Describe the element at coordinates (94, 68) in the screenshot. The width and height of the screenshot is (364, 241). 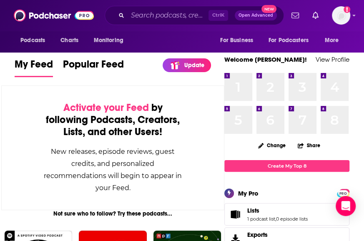
I see `a: Popular Feed` at that location.